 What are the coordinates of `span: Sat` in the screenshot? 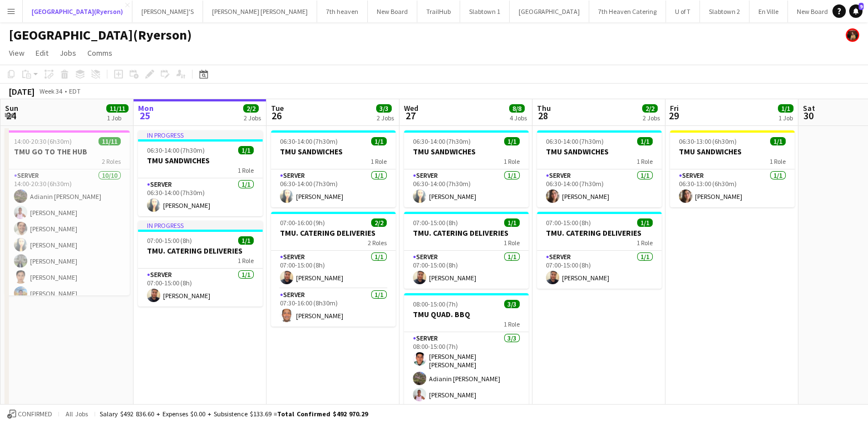 It's located at (809, 108).